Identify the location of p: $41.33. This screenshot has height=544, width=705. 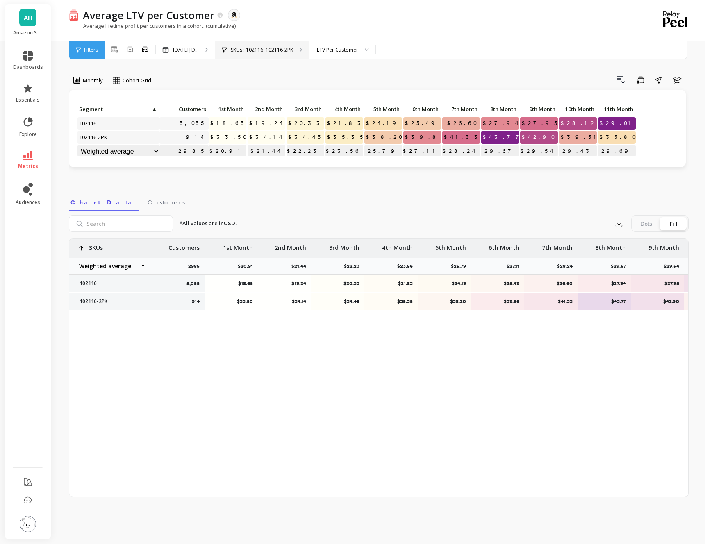
(551, 302).